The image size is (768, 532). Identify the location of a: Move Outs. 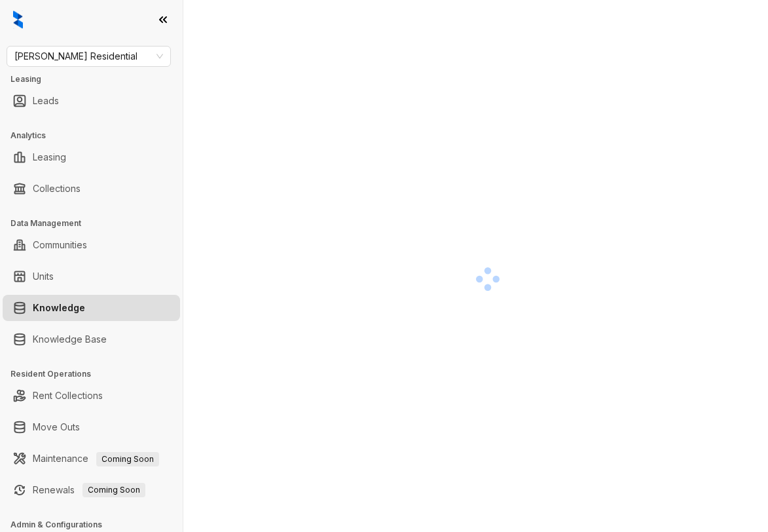
(56, 427).